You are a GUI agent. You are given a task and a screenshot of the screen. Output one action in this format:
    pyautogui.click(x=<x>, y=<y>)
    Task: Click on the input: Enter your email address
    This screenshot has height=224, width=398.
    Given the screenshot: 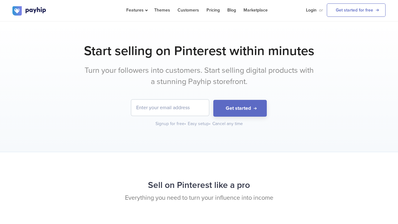 What is the action you would take?
    pyautogui.click(x=170, y=108)
    